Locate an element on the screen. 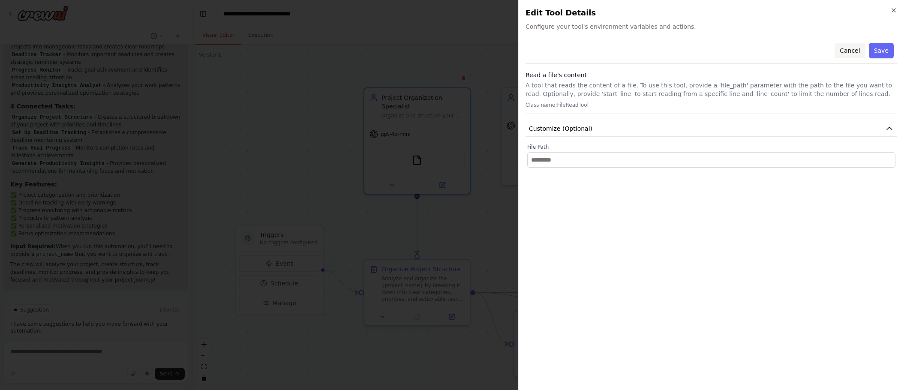  span: Customize (Optional) is located at coordinates (561, 129).